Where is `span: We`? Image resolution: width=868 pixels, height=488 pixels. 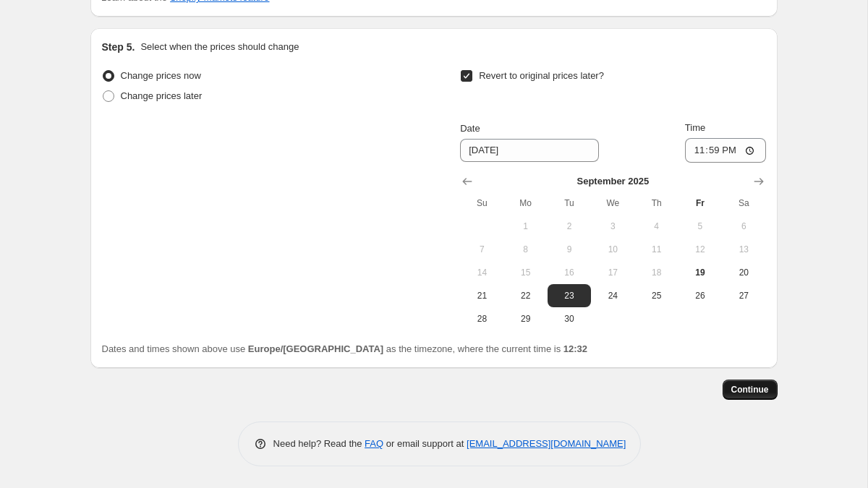 span: We is located at coordinates (612, 203).